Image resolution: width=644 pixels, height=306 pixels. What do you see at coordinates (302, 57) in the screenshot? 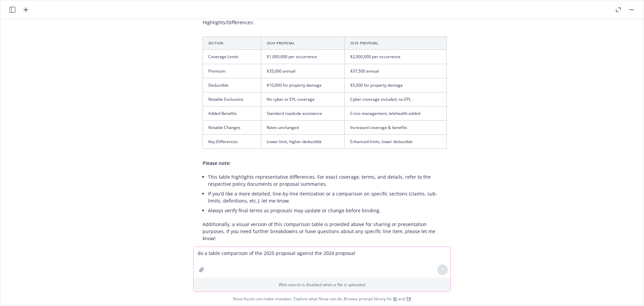
I see `td: $1,000,000 per occurrence` at bounding box center [302, 57].